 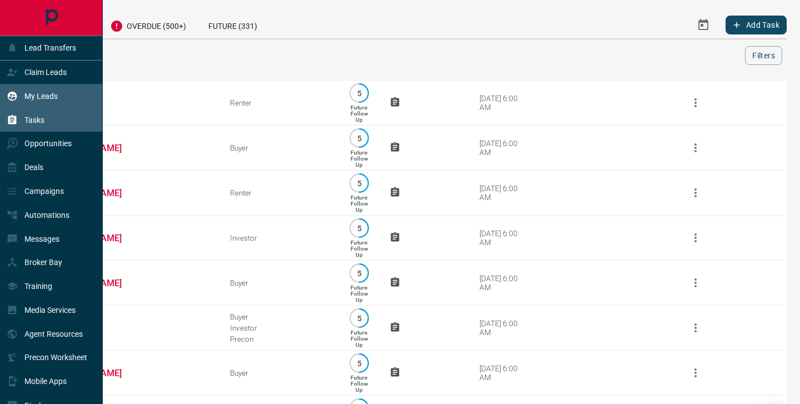 I want to click on div: Precon, so click(x=279, y=339).